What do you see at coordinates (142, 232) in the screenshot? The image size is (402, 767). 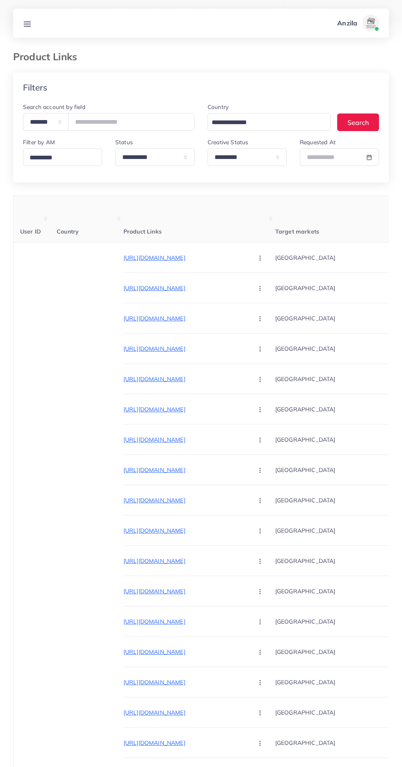 I see `span: Product Links` at bounding box center [142, 232].